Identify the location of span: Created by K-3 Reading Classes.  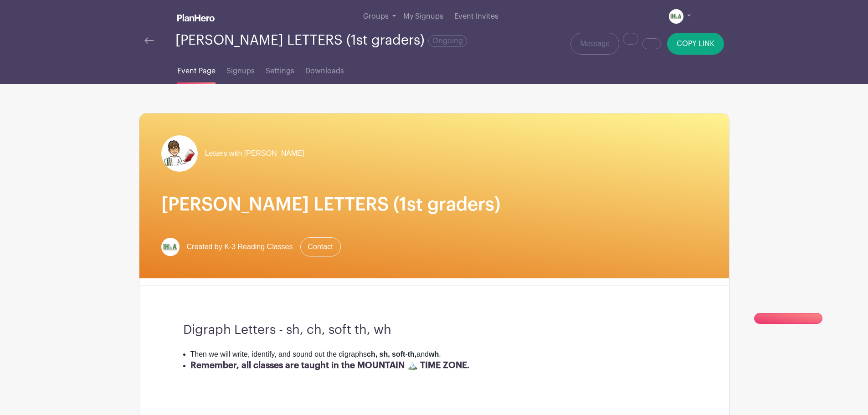
(239, 247).